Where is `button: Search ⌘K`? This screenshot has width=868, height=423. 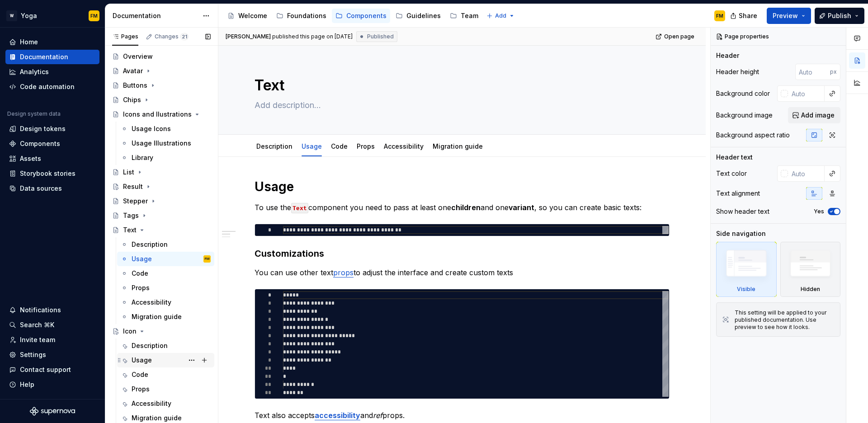 button: Search ⌘K is located at coordinates (53, 325).